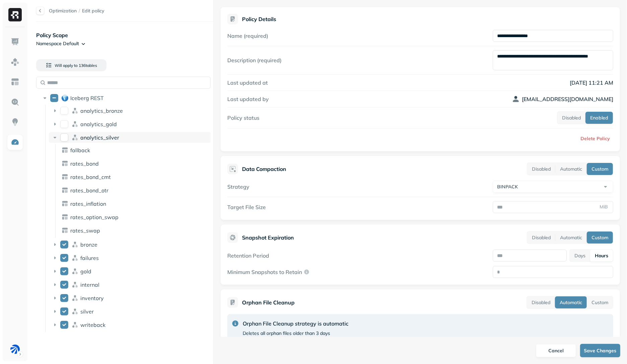 This screenshot has width=627, height=364. Describe the element at coordinates (91, 177) in the screenshot. I see `p: rates_bond_cmt` at that location.